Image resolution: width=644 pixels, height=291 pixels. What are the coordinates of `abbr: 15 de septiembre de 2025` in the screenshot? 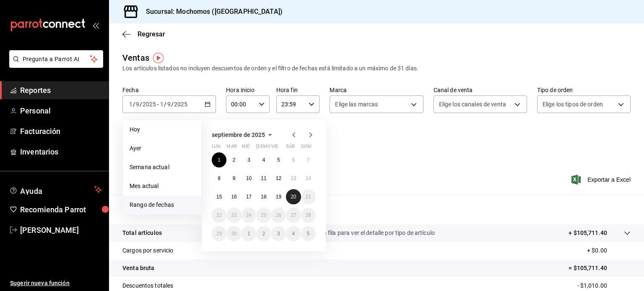 It's located at (219, 197).